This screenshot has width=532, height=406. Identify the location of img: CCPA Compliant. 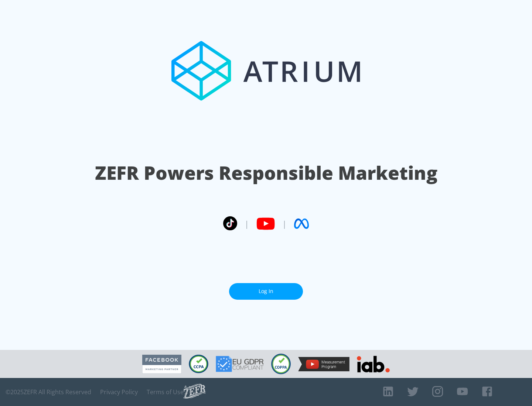
(198, 364).